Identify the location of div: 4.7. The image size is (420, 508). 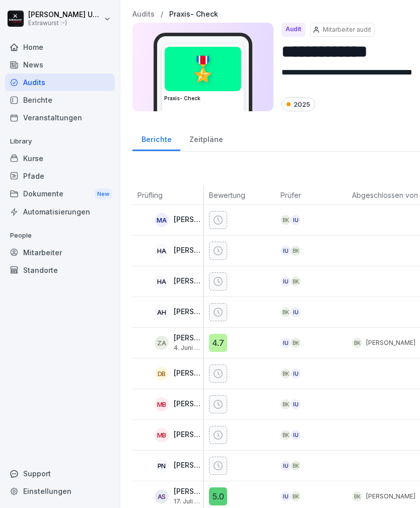
(218, 343).